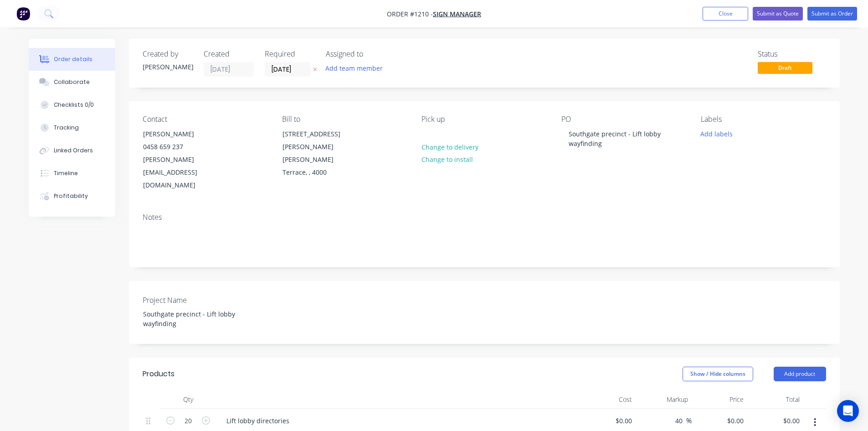  I want to click on label: Project Name, so click(200, 300).